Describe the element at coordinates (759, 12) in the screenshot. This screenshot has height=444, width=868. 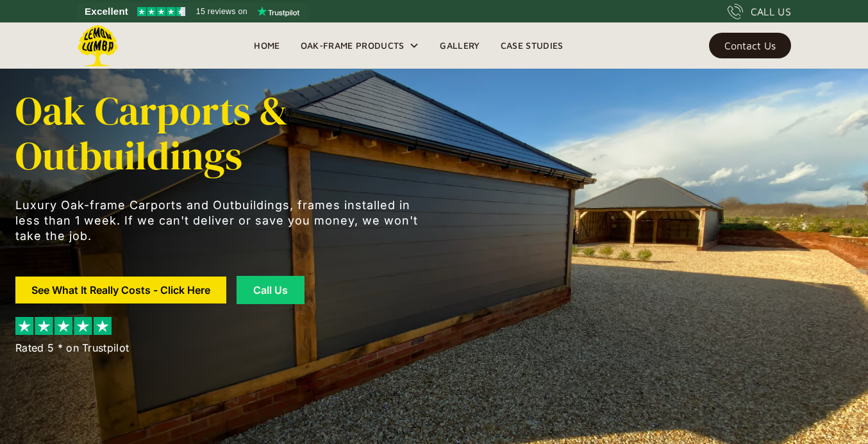
I see `a: CALL US` at that location.